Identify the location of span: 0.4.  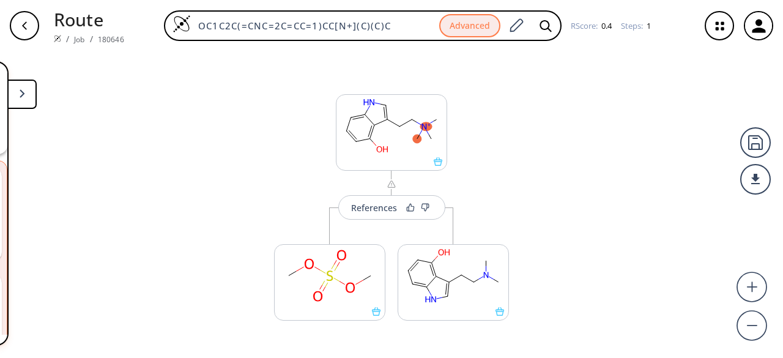
(606, 26).